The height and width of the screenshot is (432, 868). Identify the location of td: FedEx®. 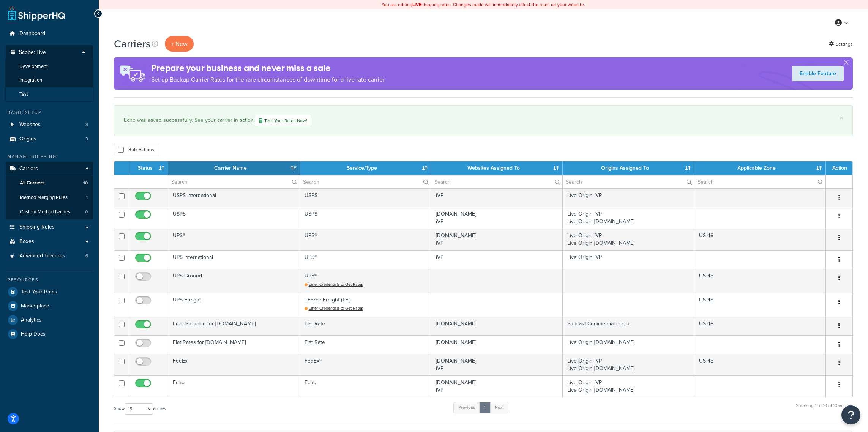
(366, 365).